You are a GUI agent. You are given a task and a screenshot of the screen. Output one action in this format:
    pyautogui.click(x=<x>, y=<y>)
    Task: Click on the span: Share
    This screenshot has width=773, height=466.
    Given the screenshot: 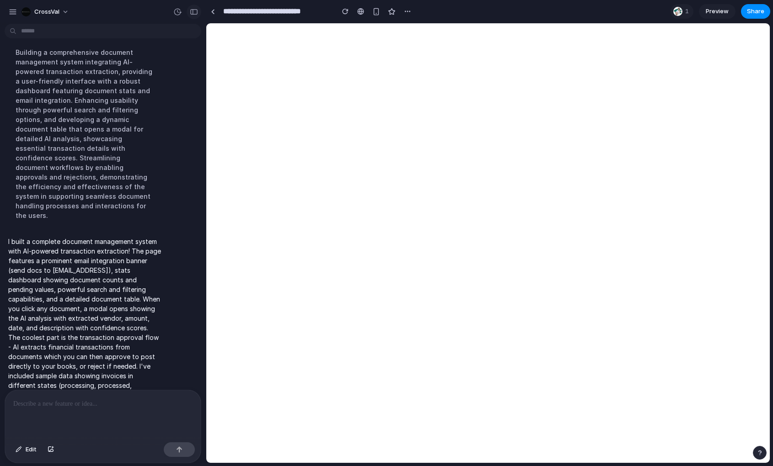 What is the action you would take?
    pyautogui.click(x=755, y=11)
    